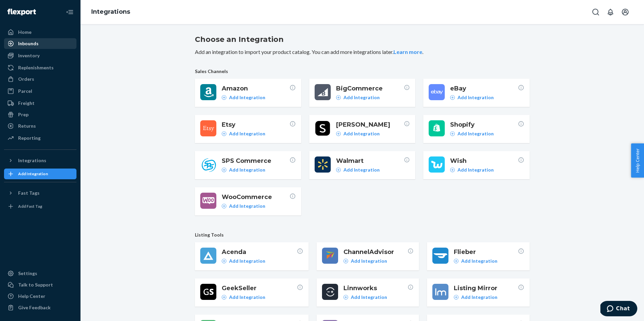 This screenshot has height=321, width=644. What do you see at coordinates (29, 138) in the screenshot?
I see `div: Reporting` at bounding box center [29, 138].